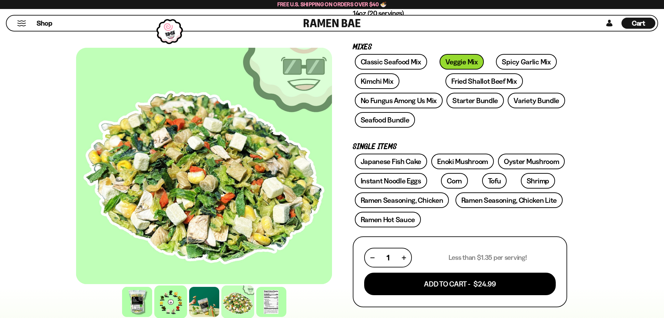  Describe the element at coordinates (638, 23) in the screenshot. I see `span: Cart` at that location.